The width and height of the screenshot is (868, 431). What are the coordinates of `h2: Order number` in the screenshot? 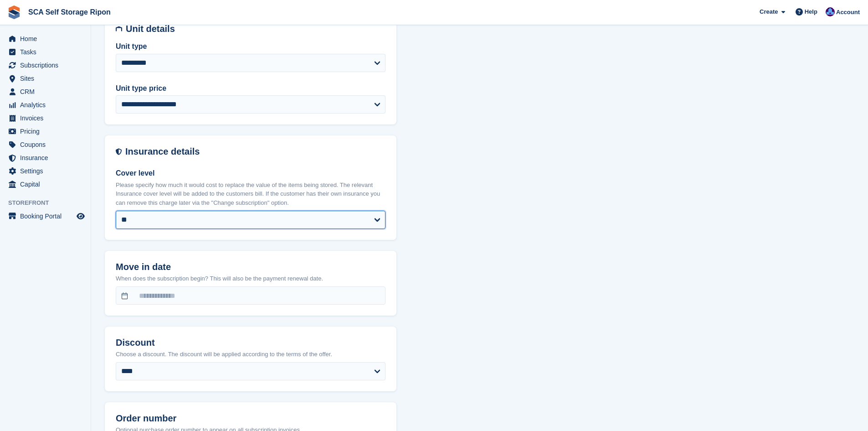 It's located at (250, 418).